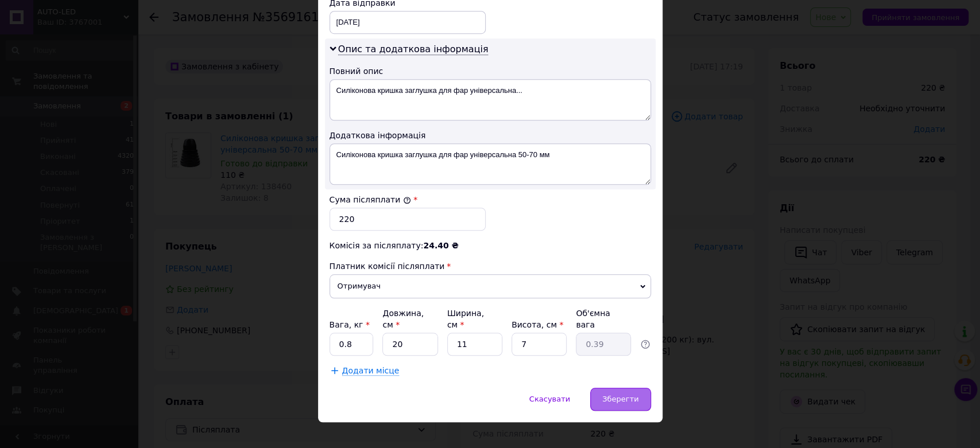 Image resolution: width=980 pixels, height=448 pixels. Describe the element at coordinates (549, 399) in the screenshot. I see `span: Скасувати` at that location.